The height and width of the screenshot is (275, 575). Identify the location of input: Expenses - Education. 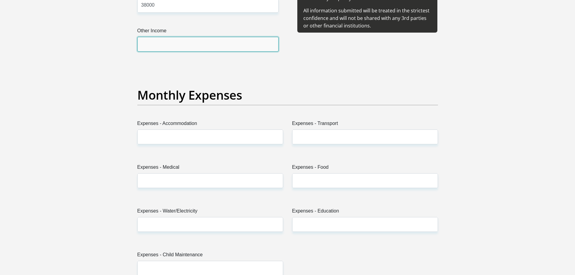
(365, 224).